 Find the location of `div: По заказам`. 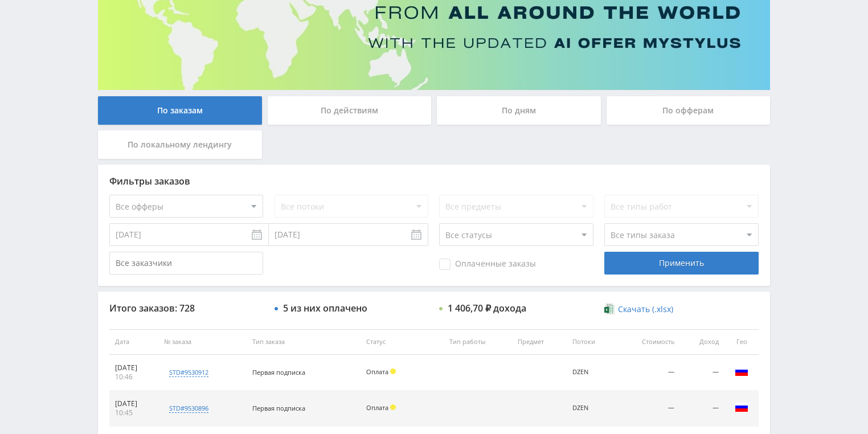

div: По заказам is located at coordinates (180, 110).